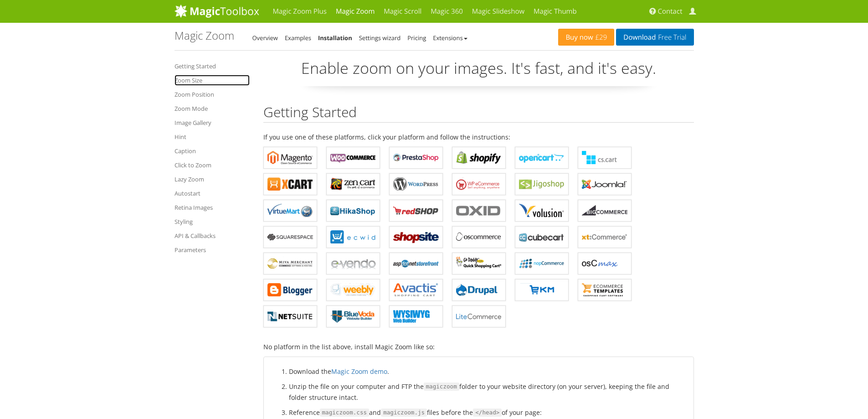  What do you see at coordinates (479, 211) in the screenshot?
I see `a: Magic Zoom for OXID` at bounding box center [479, 211].